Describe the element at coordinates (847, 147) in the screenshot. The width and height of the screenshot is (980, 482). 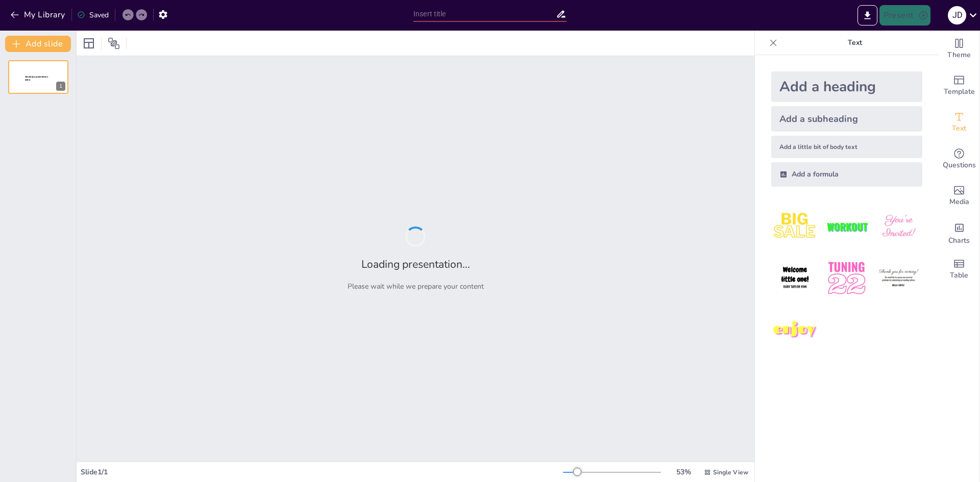
I see `div: Add a little bit of body text` at that location.